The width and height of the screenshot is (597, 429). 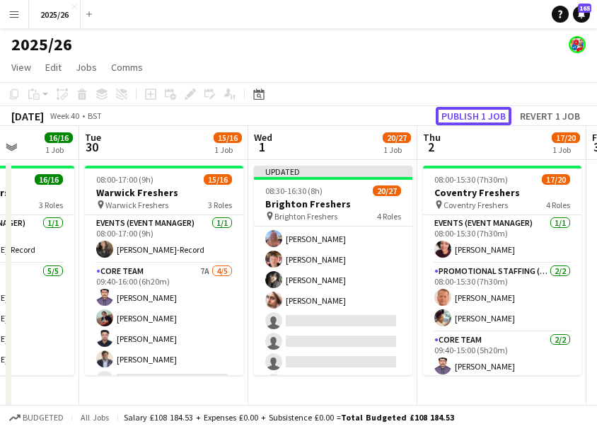 What do you see at coordinates (53, 67) in the screenshot?
I see `a: Edit` at bounding box center [53, 67].